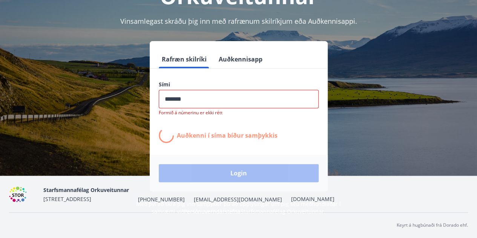  What do you see at coordinates (184, 59) in the screenshot?
I see `button: Rafræn skilríki` at bounding box center [184, 59].